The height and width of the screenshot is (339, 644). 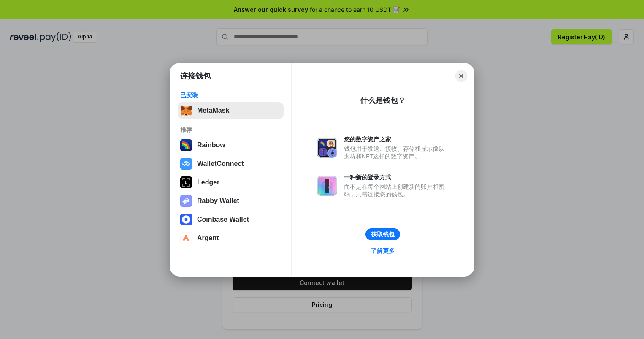 I want to click on button: Ledger, so click(x=231, y=182).